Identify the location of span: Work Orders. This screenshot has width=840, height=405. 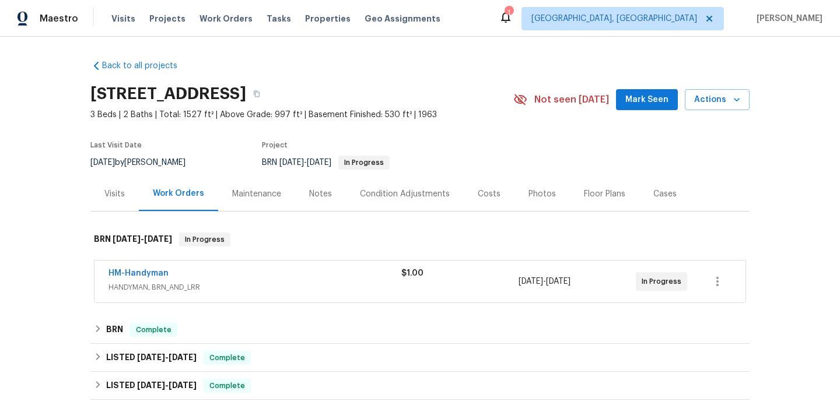
(226, 19).